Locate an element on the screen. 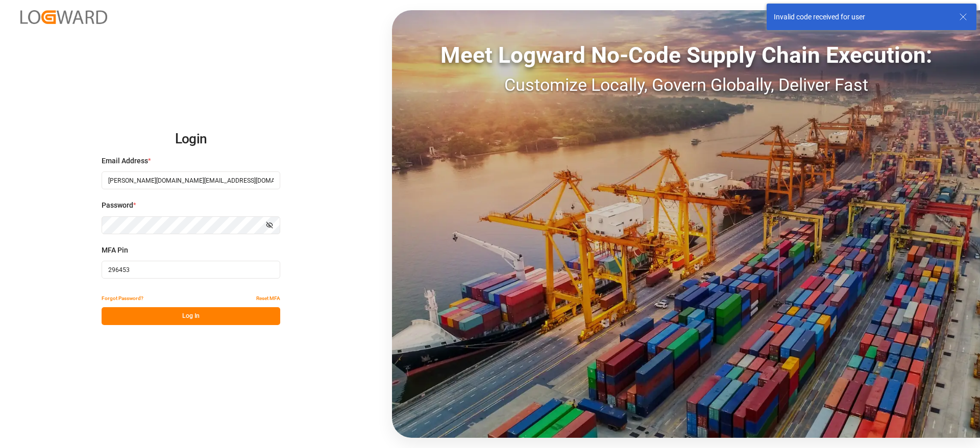 The height and width of the screenshot is (448, 980). div: Customize Locally, Govern Globally, Deliver Fast is located at coordinates (686, 85).